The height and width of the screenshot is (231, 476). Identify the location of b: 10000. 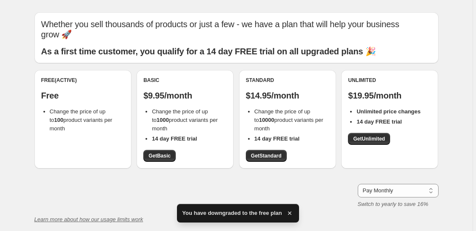
(266, 120).